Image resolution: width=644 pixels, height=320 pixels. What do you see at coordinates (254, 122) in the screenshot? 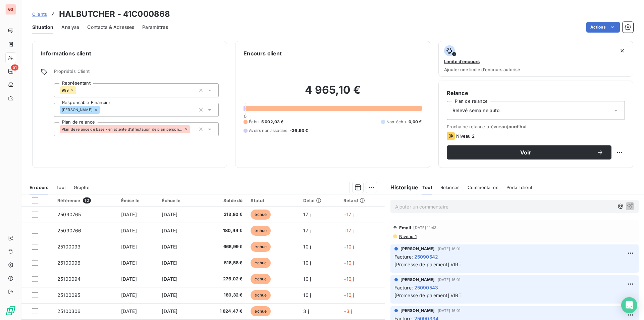
I see `span: Échu` at bounding box center [254, 122].